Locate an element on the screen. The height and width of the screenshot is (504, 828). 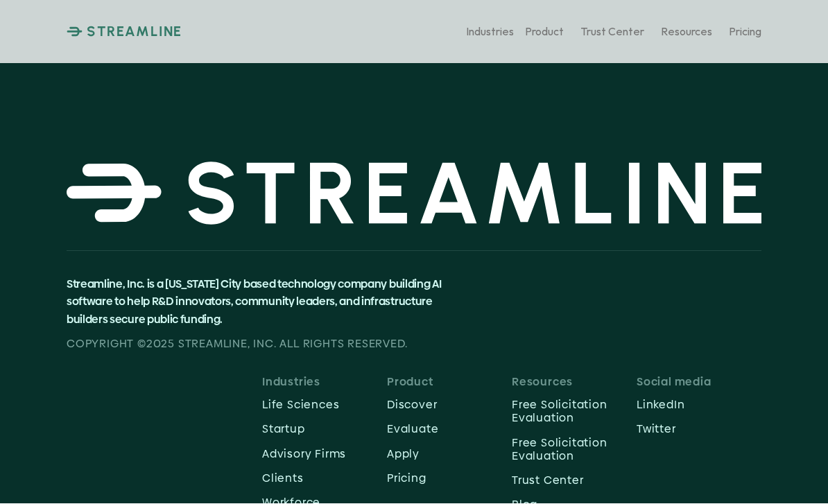
p: Twitter is located at coordinates (699, 429).